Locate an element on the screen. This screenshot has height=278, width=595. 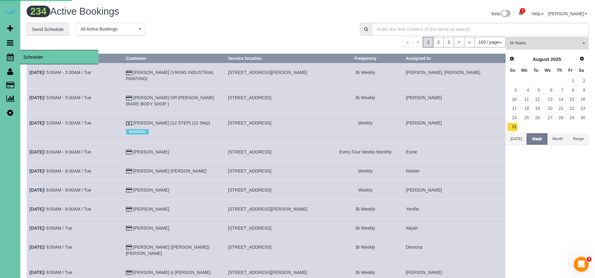
span: 3 is located at coordinates (589, 260).